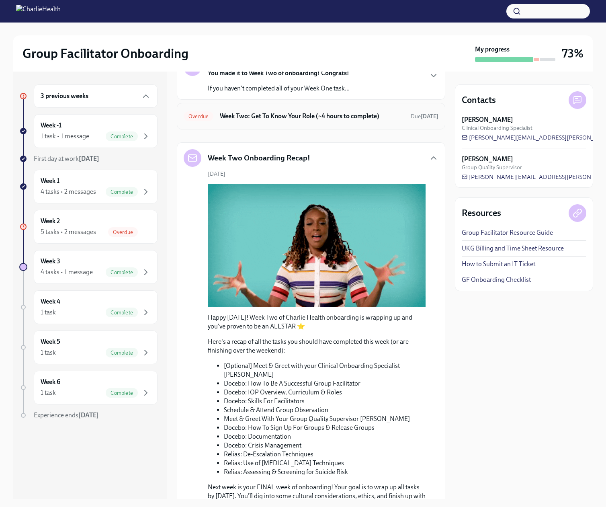  I want to click on li: Relias: De-Escalation Techniques, so click(325, 454).